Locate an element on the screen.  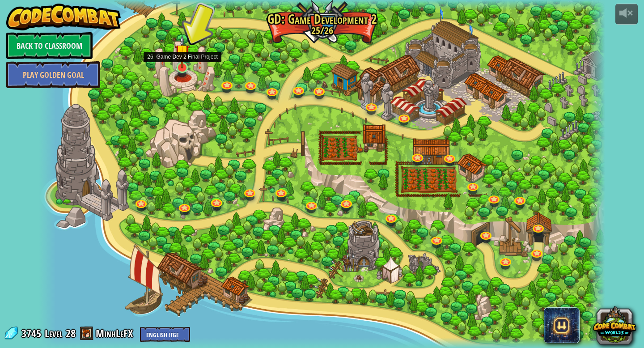
button: Adjust volume is located at coordinates (627, 14).